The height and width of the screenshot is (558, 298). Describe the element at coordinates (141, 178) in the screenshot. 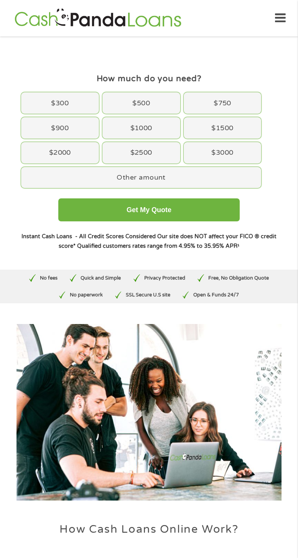

I see `div: Other amount` at that location.